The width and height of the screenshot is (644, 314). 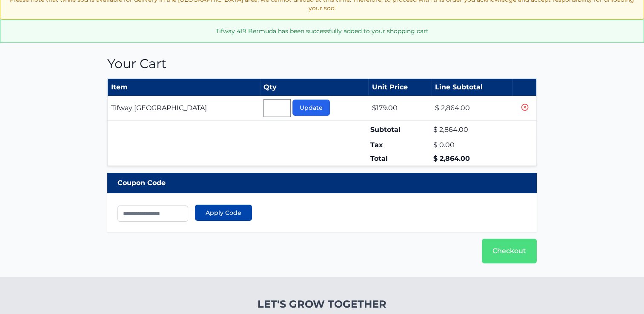 I want to click on span: Apply Code, so click(x=224, y=213).